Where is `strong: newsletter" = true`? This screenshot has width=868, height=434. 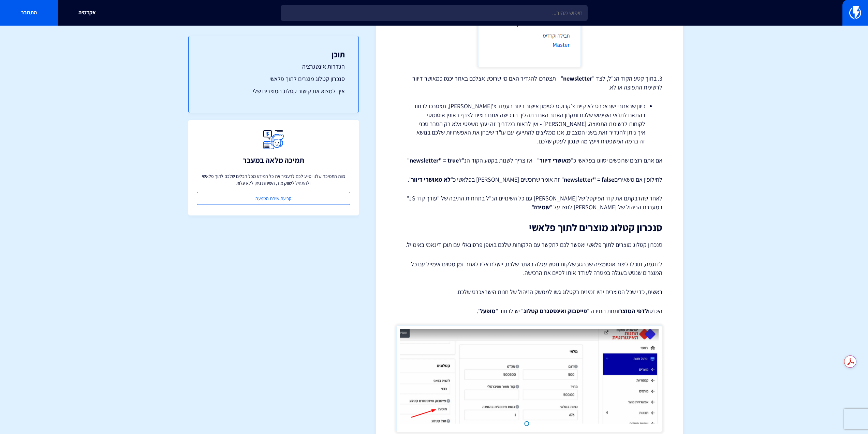 strong: newsletter" = true is located at coordinates (434, 160).